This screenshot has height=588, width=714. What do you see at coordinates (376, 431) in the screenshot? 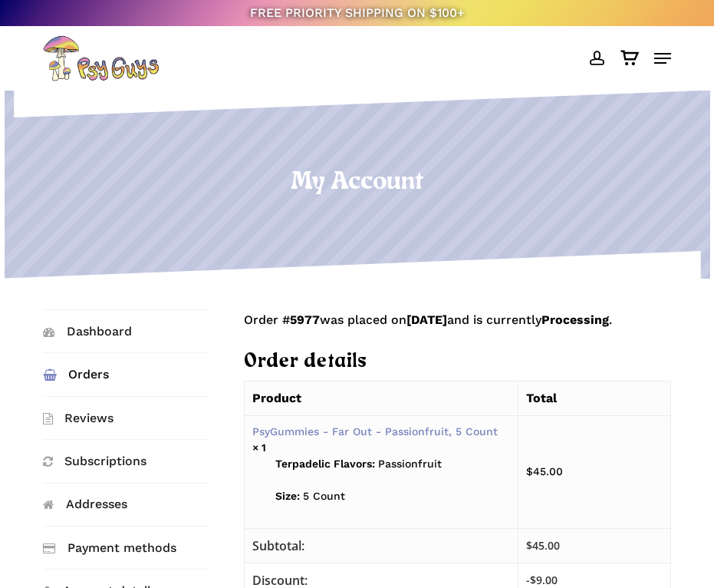
I see `a: PsyGummies - Far Out - Passionfruit, 5 Count` at bounding box center [376, 431].